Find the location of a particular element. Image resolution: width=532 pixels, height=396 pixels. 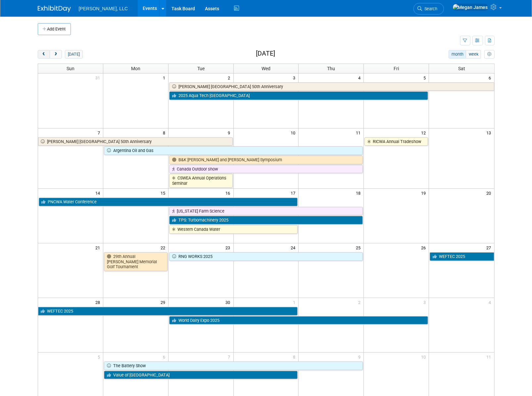

span: Thu is located at coordinates (331, 69).